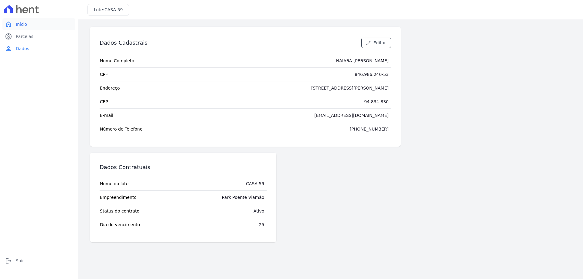 The image size is (583, 279). What do you see at coordinates (124, 43) in the screenshot?
I see `h3: Dados Cadastrais` at bounding box center [124, 43].